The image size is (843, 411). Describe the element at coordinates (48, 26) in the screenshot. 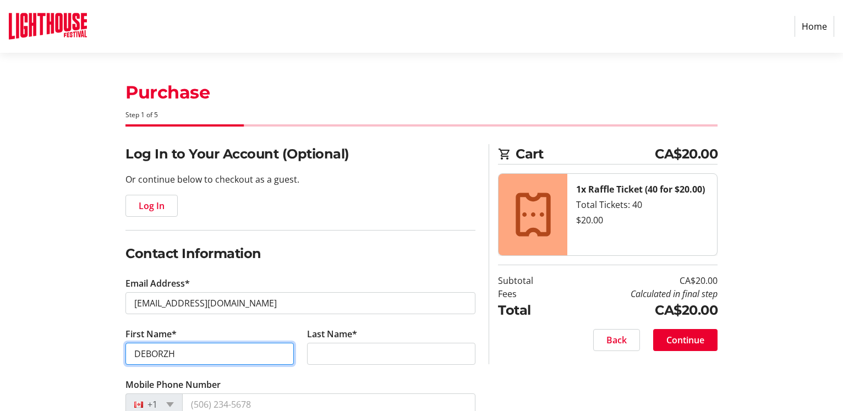

I see `img: Lighthouse Festival's Logo` at that location.